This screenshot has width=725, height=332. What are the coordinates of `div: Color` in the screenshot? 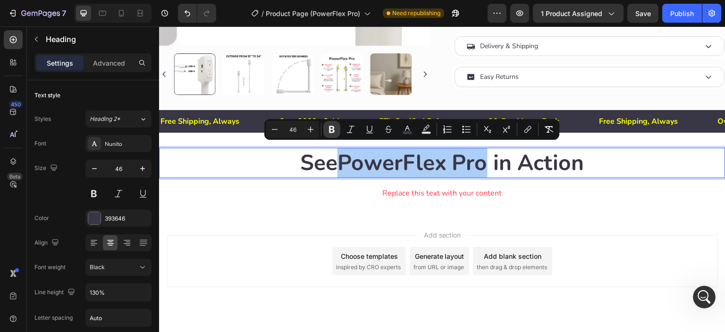 It's located at (42, 218).